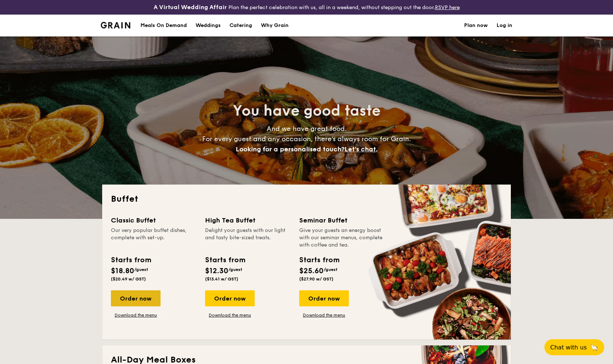  What do you see at coordinates (154, 238) in the screenshot?
I see `div: Our very popular buffet dishes, complete with set-up.` at bounding box center [154, 238].